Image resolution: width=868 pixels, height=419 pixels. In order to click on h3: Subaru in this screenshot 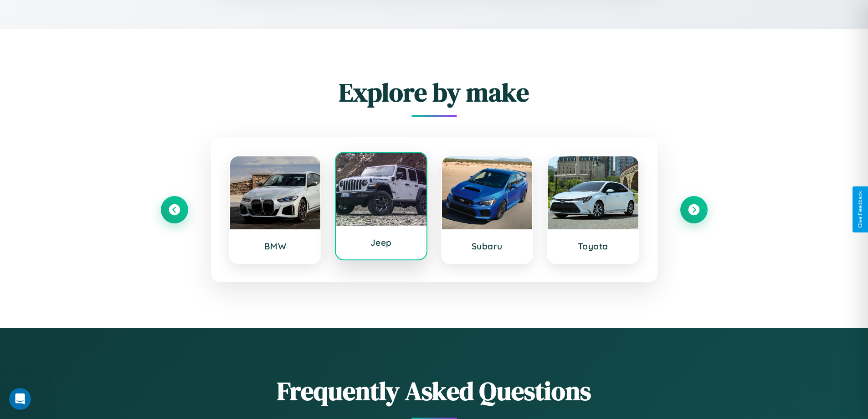, I will do `click(488, 246)`.